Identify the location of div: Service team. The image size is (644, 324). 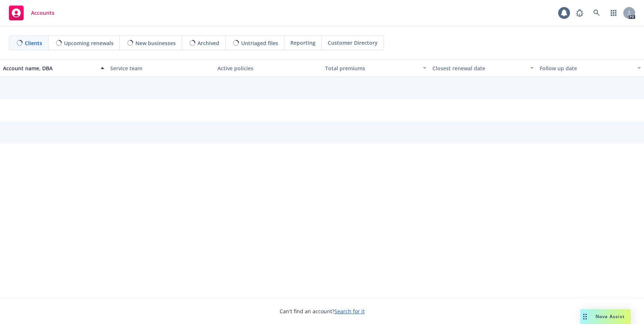
(161, 68).